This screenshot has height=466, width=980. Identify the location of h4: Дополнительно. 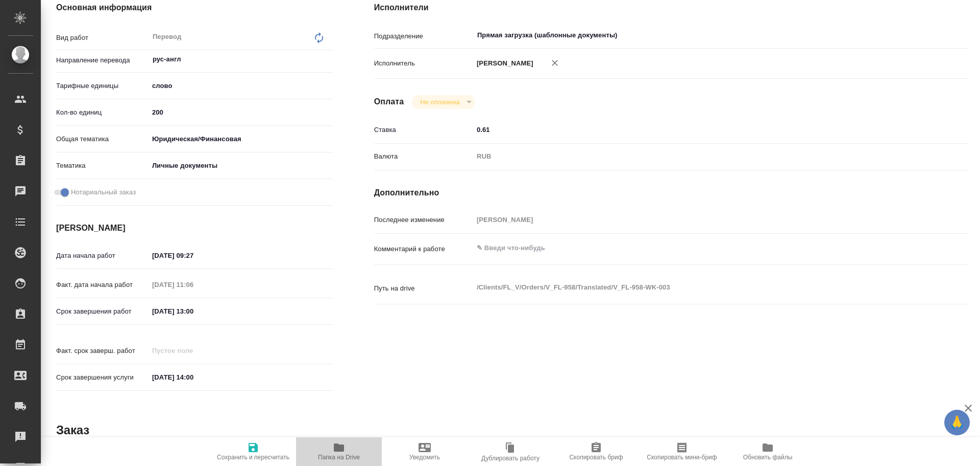
(672, 193).